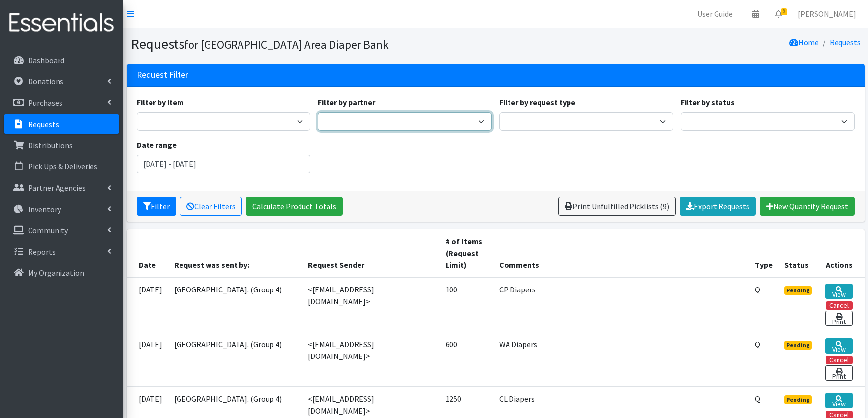 The width and height of the screenshot is (868, 418). Describe the element at coordinates (157, 145) in the screenshot. I see `label: Date range` at that location.